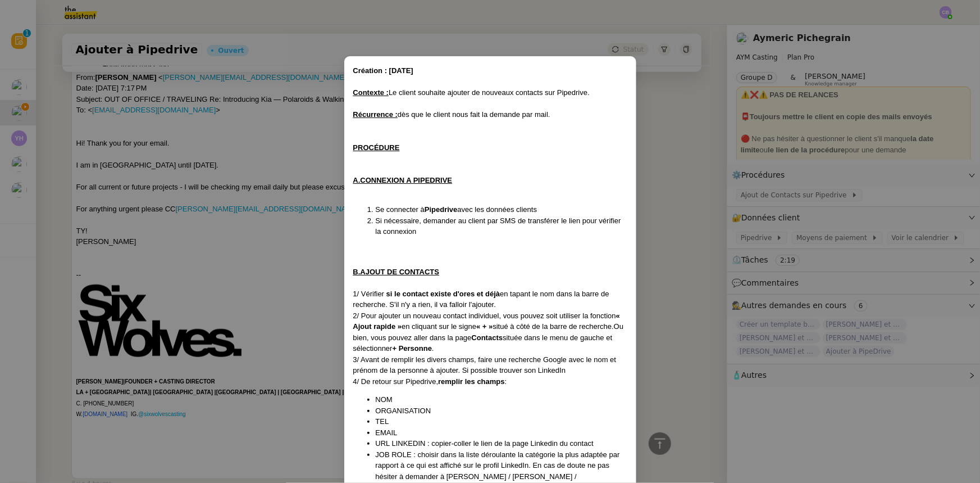  I want to click on u: PROCÉDURE, so click(376, 147).